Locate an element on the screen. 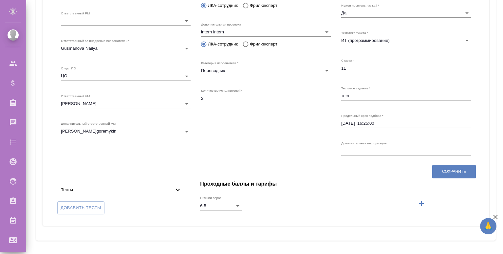 The height and width of the screenshot is (254, 503). label: Предельный срок подбора is located at coordinates (362, 116).